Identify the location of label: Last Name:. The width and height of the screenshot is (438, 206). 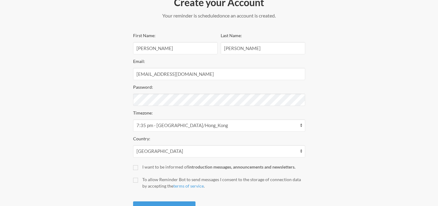
(231, 35).